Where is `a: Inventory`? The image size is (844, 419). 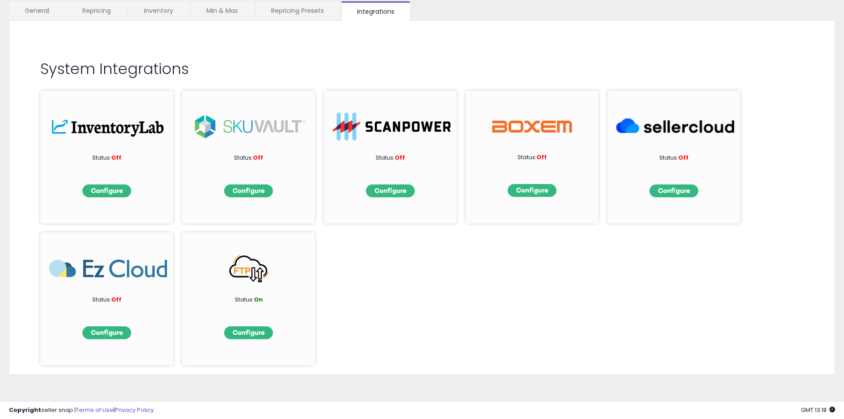 a: Inventory is located at coordinates (159, 11).